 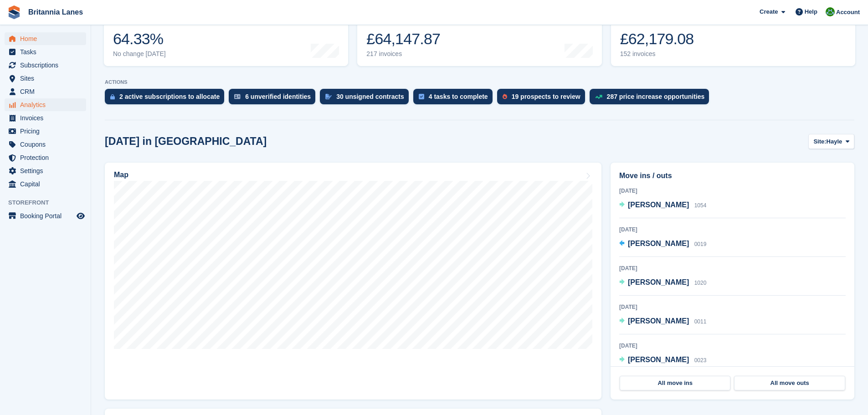 What do you see at coordinates (652, 99) in the screenshot?
I see `a: 287 price increase opportunities` at bounding box center [652, 99].